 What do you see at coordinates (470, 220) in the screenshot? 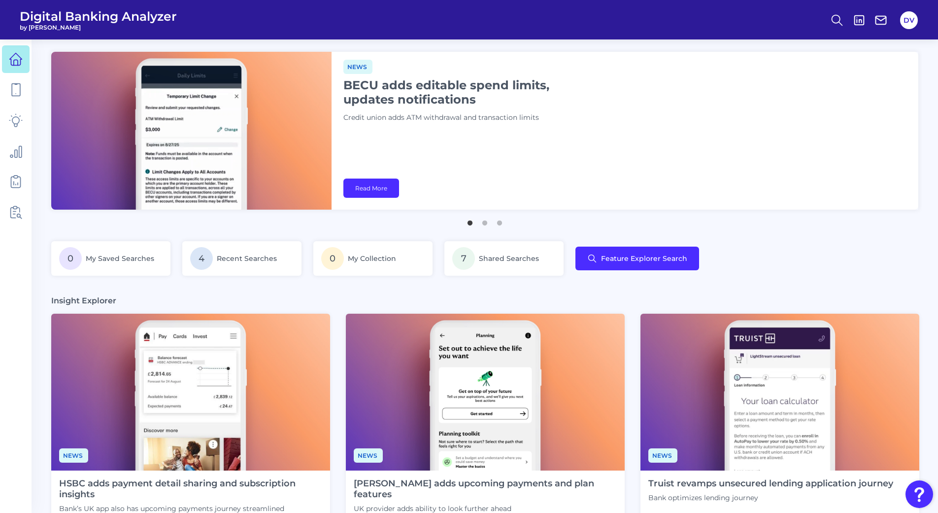
I see `button: 1` at bounding box center [470, 220].